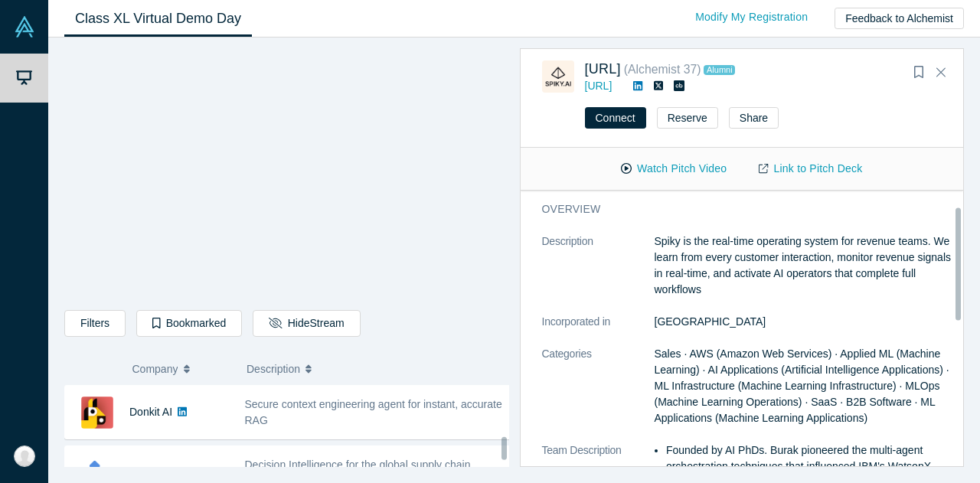 The image size is (980, 483). What do you see at coordinates (616, 118) in the screenshot?
I see `button: Connect` at bounding box center [616, 118].